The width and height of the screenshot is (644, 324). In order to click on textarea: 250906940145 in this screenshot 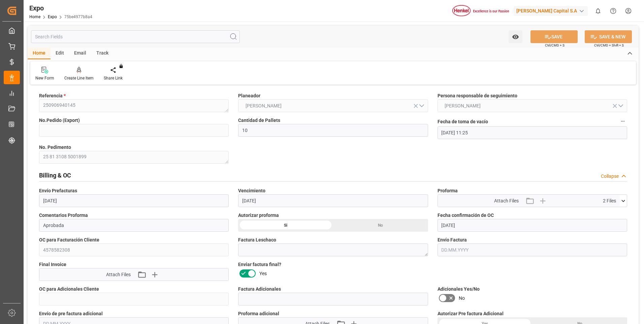, I will do `click(134, 106)`.